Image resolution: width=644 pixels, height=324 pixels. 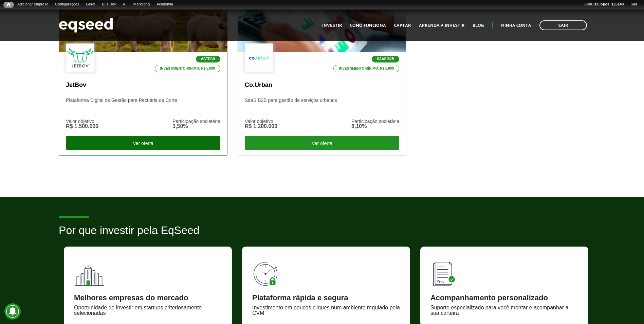 What do you see at coordinates (322, 85) in the screenshot?
I see `p: Co.Urban` at bounding box center [322, 85].